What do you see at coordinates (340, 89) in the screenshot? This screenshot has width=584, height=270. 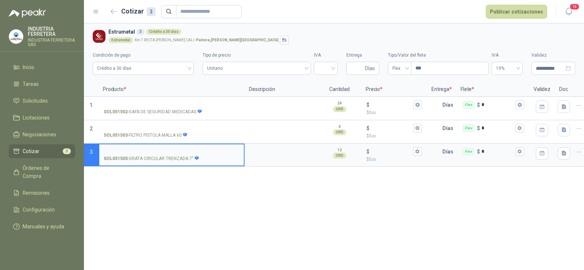 I see `p: Cantidad` at bounding box center [340, 89].